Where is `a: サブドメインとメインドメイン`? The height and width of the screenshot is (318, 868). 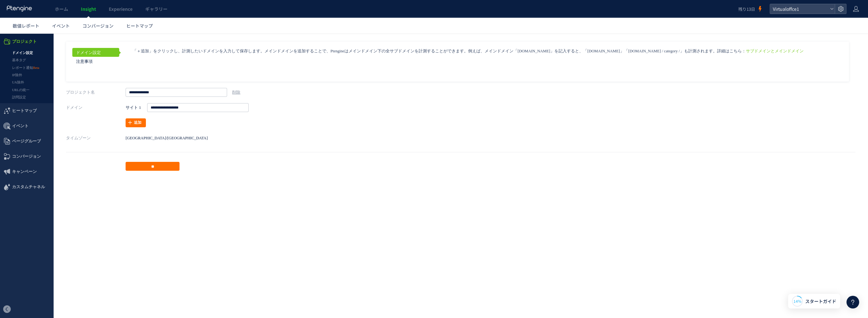 a: サブドメインとメインドメイン is located at coordinates (774, 17).